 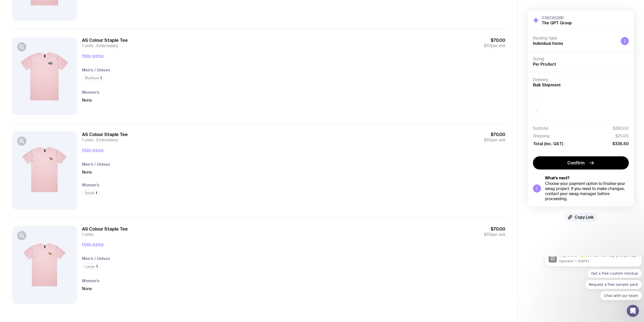 What do you see at coordinates (581, 80) in the screenshot?
I see `h4: Delivery` at bounding box center [581, 80].